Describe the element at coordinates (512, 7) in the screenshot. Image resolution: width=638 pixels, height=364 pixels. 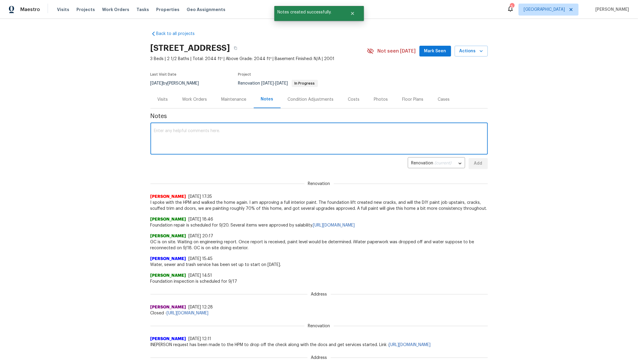
I see `div: 5` at that location.